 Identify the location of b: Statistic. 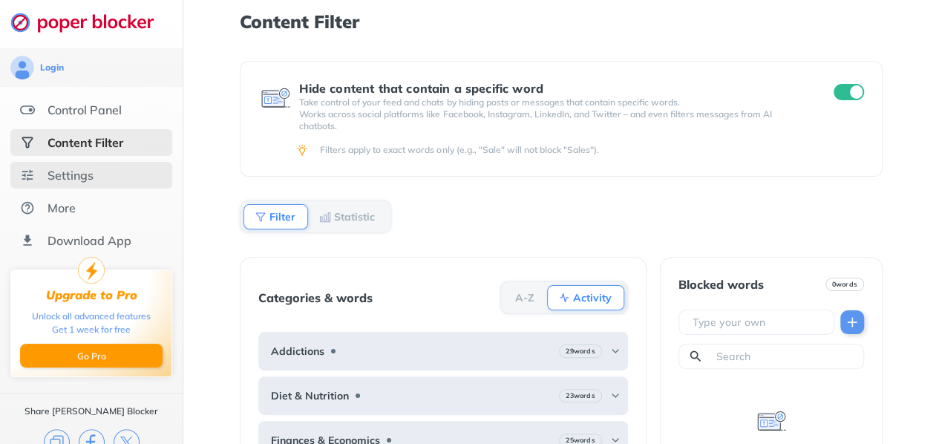
(354, 217).